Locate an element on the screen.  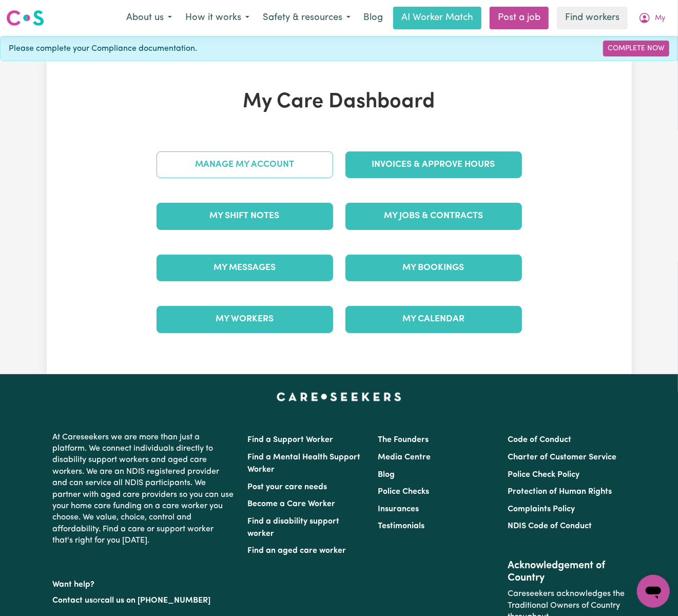
a: NDIS Code of Conduct is located at coordinates (550, 526).